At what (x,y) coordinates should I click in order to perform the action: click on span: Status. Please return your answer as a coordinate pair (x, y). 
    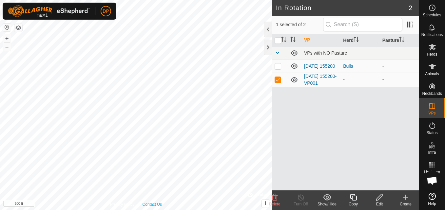
    Looking at the image, I should click on (432, 133).